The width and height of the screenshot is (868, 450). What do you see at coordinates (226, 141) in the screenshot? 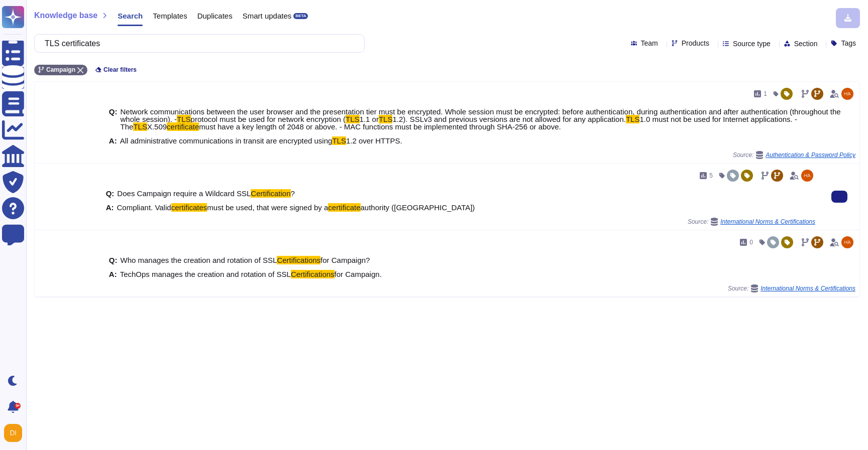
I see `span: All administrative communications in transit are encrypted using` at bounding box center [226, 141].